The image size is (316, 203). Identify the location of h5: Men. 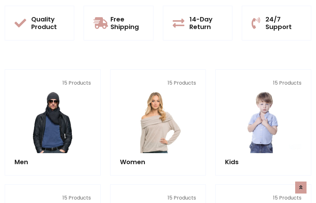
(53, 162).